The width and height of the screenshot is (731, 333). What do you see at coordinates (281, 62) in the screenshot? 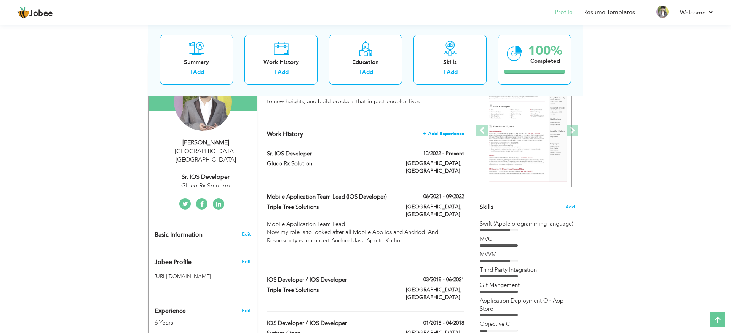
I see `div: Work History` at bounding box center [281, 62].